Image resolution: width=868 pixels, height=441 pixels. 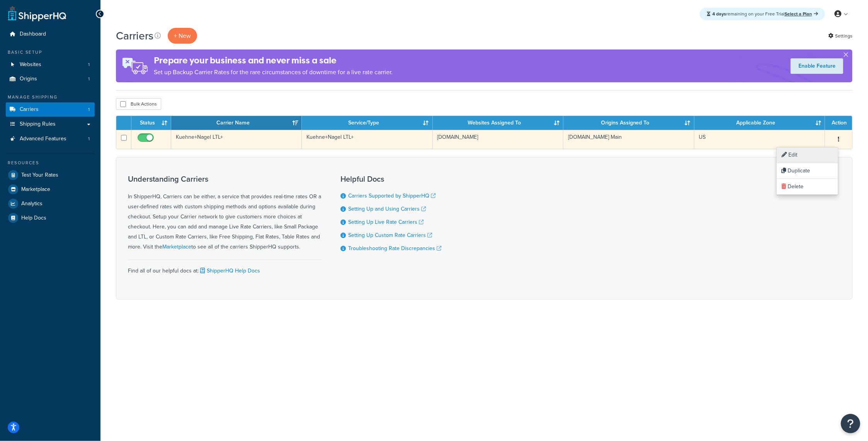 I want to click on a: Origins 1, so click(x=50, y=79).